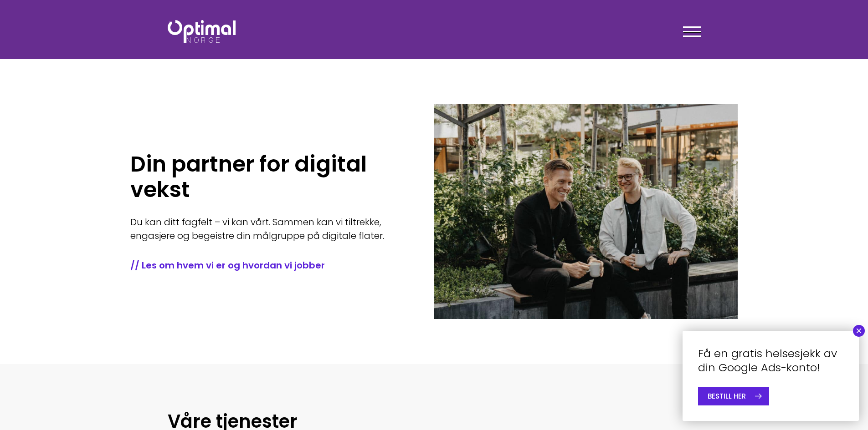 This screenshot has width=868, height=430. What do you see at coordinates (268, 266) in the screenshot?
I see `a: // Les om hvem vi er og hvordan vi jobber` at bounding box center [268, 266].